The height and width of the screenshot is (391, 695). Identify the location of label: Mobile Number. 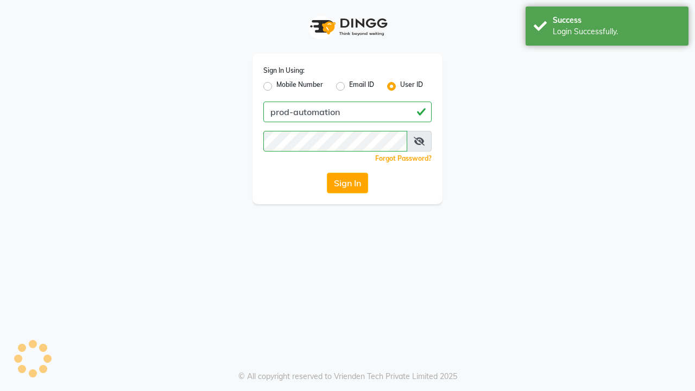
(300, 86).